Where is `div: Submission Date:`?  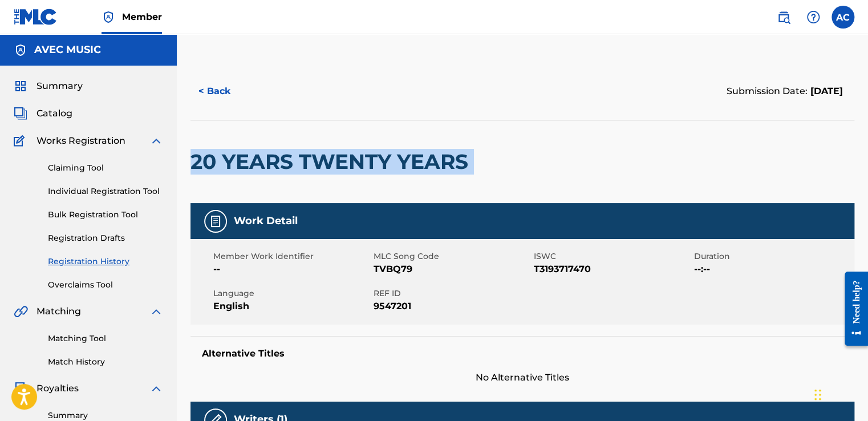
div: Submission Date: is located at coordinates (785, 92).